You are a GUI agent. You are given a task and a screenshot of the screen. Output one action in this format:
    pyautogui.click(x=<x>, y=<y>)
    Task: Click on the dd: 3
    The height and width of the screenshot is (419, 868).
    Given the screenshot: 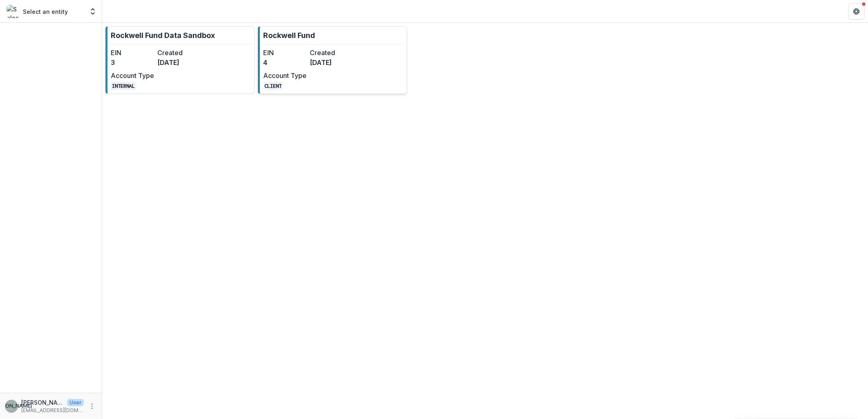 What is the action you would take?
    pyautogui.click(x=132, y=63)
    